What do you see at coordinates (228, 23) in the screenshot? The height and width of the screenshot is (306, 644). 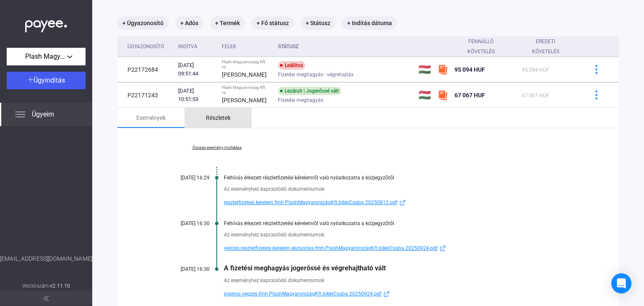 I see `mat-chip: + Termék` at bounding box center [228, 23].